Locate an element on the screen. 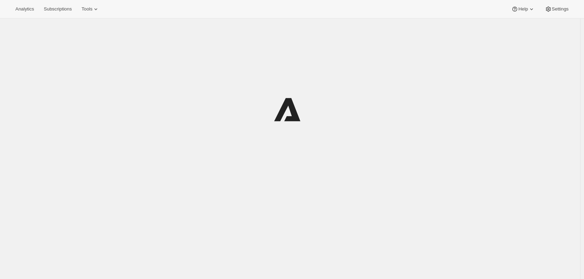  span: Settings is located at coordinates (561, 9).